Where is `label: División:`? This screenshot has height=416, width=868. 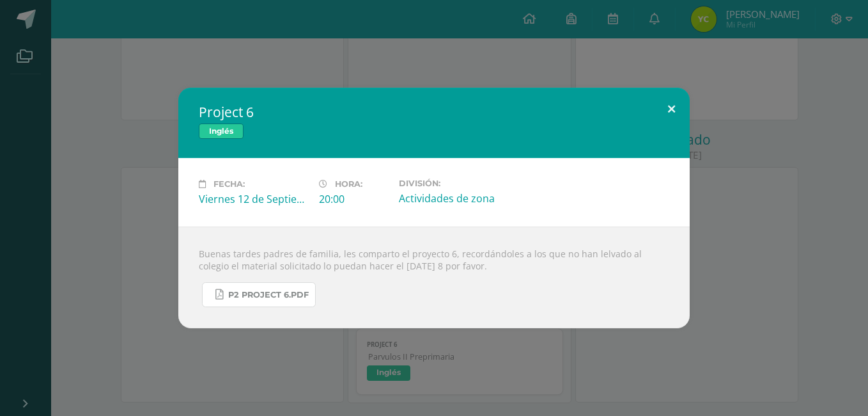 label: División: is located at coordinates (454, 183).